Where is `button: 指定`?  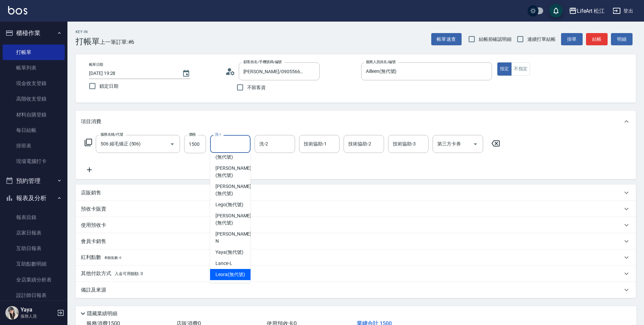 button: 指定 is located at coordinates (504, 69).